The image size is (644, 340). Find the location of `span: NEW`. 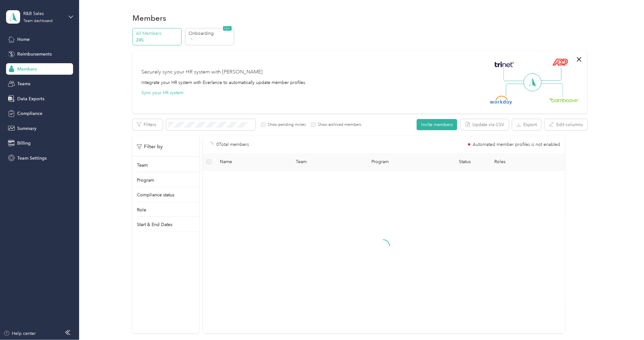

span: NEW is located at coordinates (227, 28).